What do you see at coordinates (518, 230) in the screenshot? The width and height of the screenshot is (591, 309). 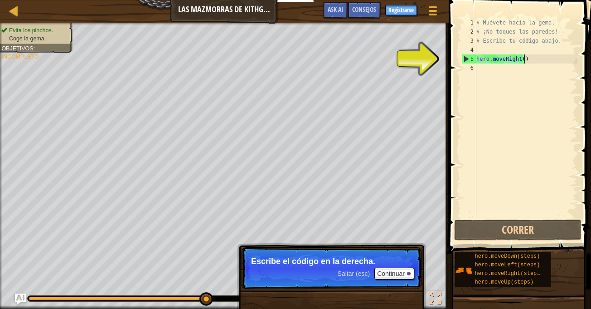 I see `button: Correr` at bounding box center [518, 230].